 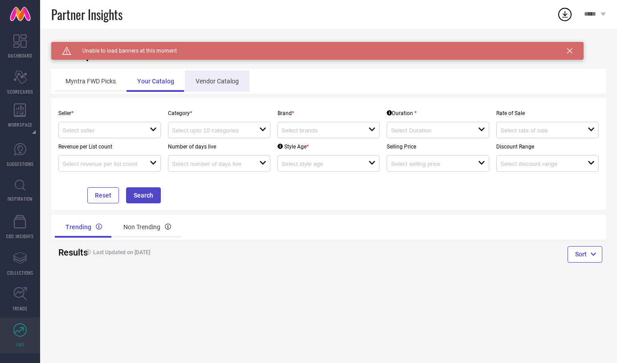 I want to click on p: Selling Price, so click(x=438, y=147).